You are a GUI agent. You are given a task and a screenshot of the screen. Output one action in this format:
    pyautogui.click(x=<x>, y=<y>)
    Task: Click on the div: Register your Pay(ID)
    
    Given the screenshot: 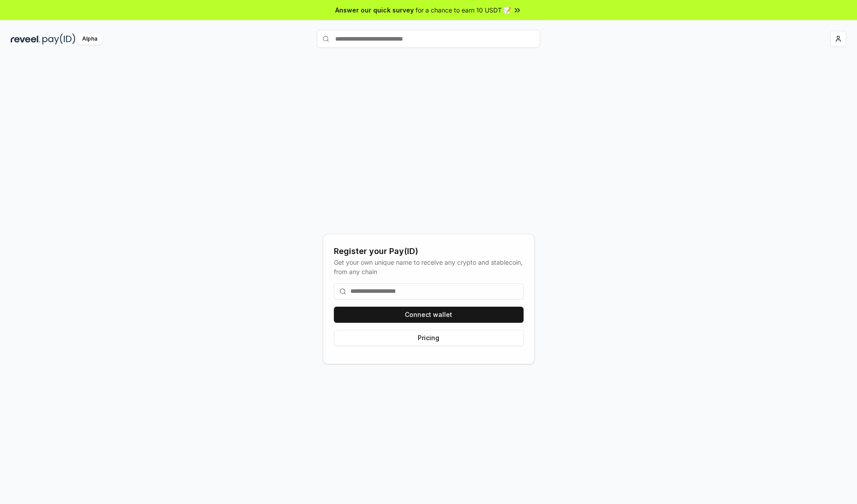 What is the action you would take?
    pyautogui.click(x=428, y=251)
    